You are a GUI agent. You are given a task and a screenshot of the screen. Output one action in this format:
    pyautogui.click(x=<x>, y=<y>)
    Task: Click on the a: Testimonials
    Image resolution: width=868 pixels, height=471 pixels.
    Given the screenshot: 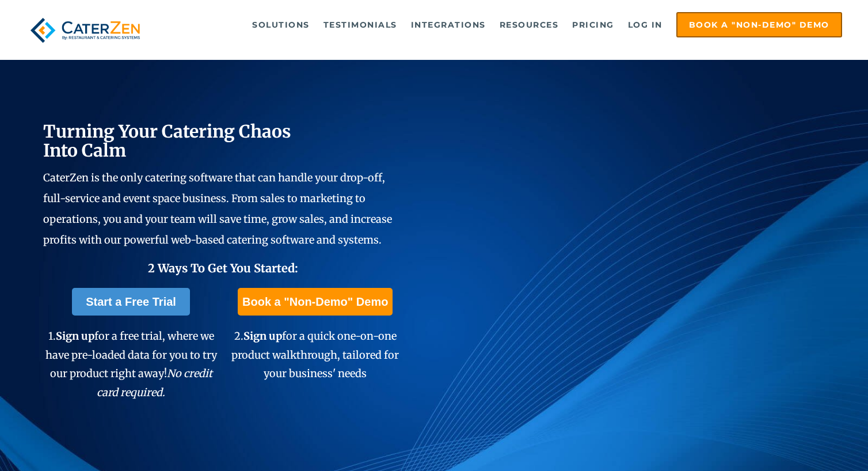 What is the action you would take?
    pyautogui.click(x=360, y=25)
    